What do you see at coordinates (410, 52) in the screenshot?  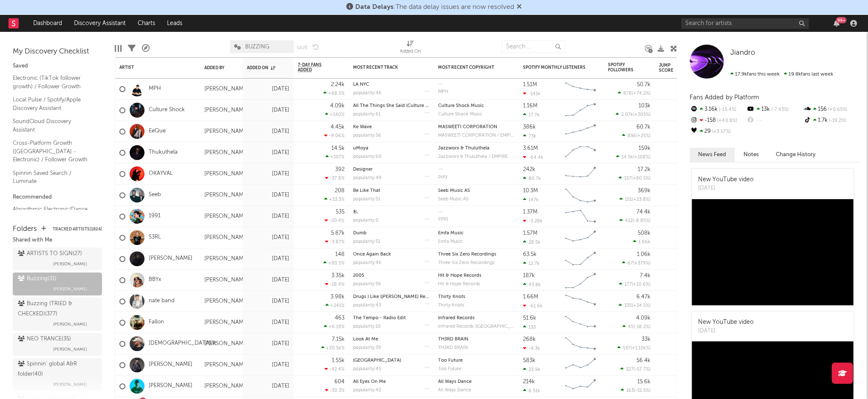 I see `div: Added On` at bounding box center [410, 52].